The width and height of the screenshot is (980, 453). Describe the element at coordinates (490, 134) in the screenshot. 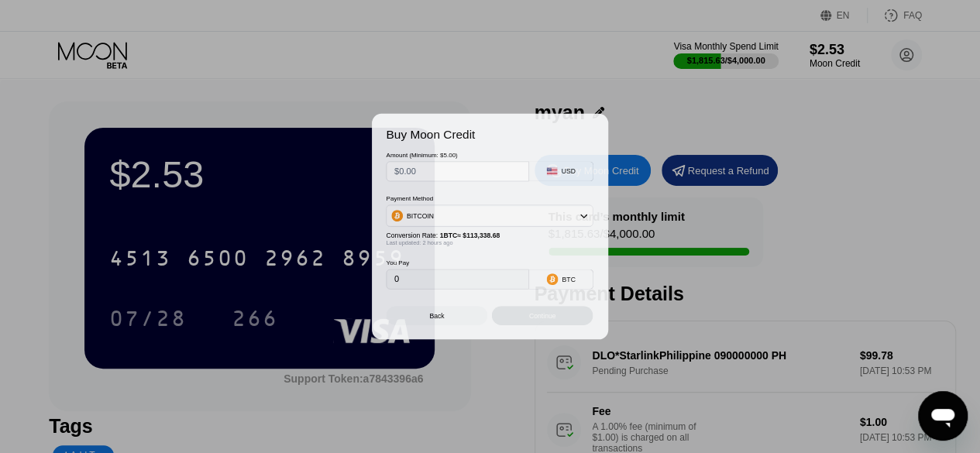

I see `div: Buy Moon Credit` at that location.